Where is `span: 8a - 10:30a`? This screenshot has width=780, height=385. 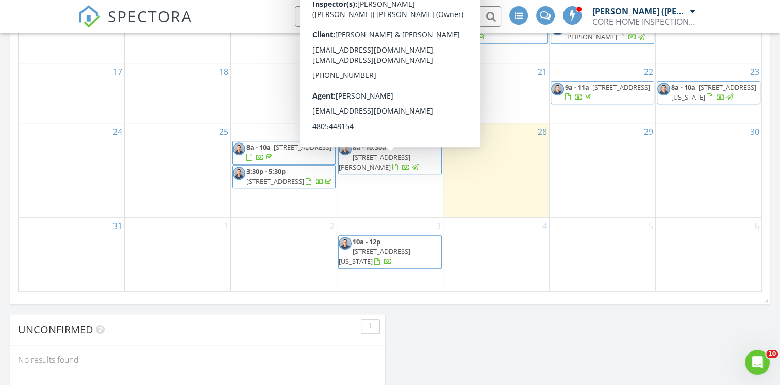
span: 8a - 10:30a is located at coordinates (369, 147).